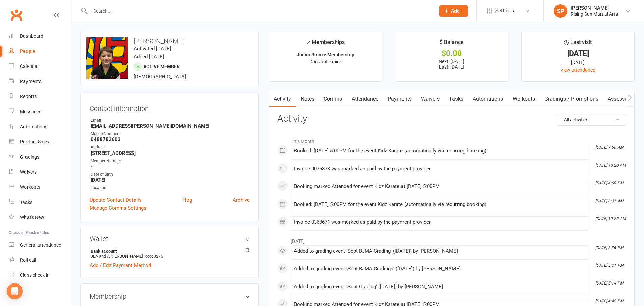 This screenshot has width=644, height=306. What do you see at coordinates (40, 96) in the screenshot?
I see `a: Reports` at bounding box center [40, 96].